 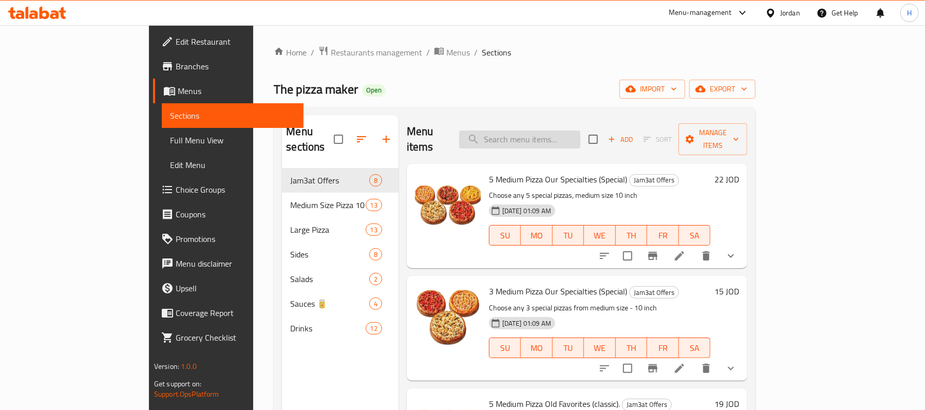 I want to click on span: Branches, so click(x=235, y=66).